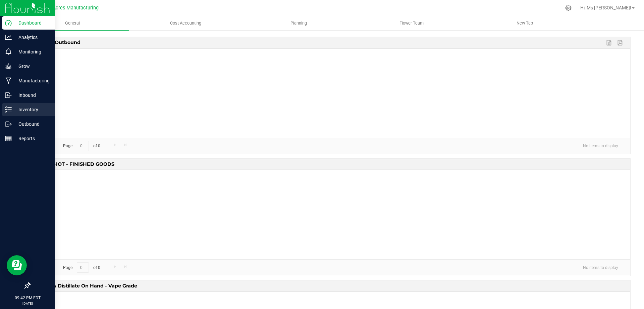  Describe the element at coordinates (298, 23) in the screenshot. I see `span: Planning` at that location.